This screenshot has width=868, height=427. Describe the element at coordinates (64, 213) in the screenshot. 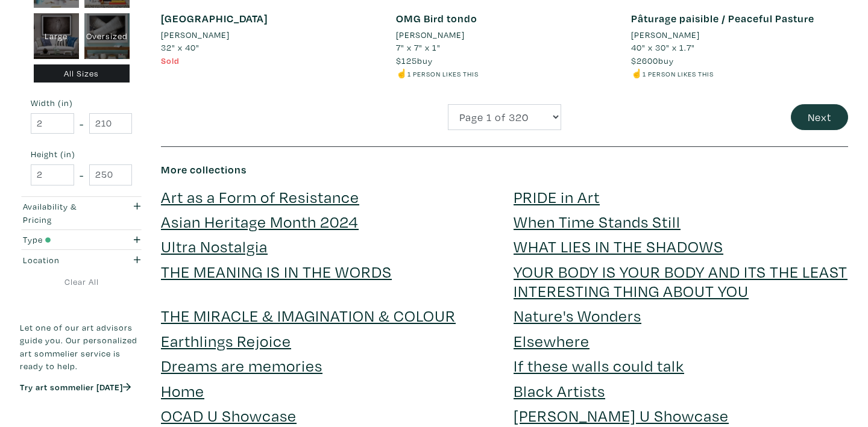

I see `div: Availability & Pricing` at that location.